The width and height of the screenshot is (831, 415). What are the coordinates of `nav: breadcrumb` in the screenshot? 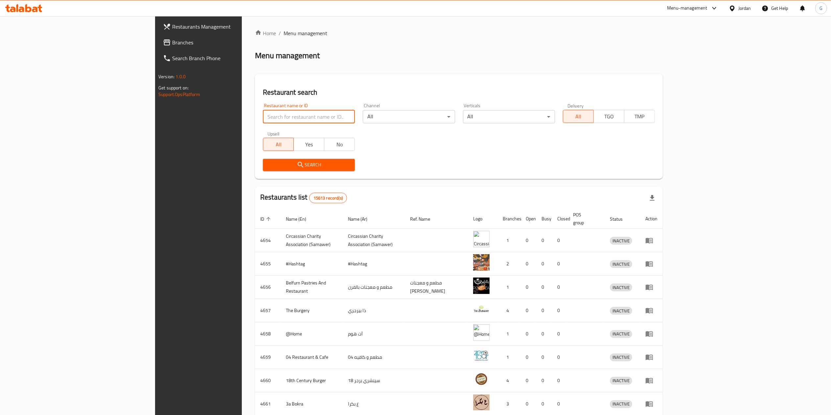 It's located at (459, 33).